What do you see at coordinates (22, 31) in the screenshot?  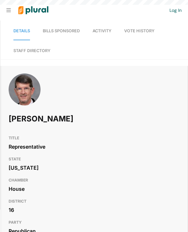 I see `span: Details` at bounding box center [22, 31].